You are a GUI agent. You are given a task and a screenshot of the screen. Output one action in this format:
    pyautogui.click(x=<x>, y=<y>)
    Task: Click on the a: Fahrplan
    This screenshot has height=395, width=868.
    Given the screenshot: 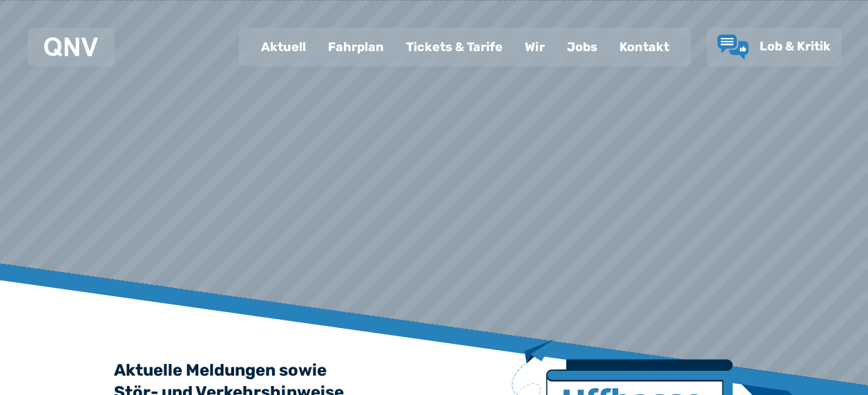 What is the action you would take?
    pyautogui.click(x=355, y=47)
    